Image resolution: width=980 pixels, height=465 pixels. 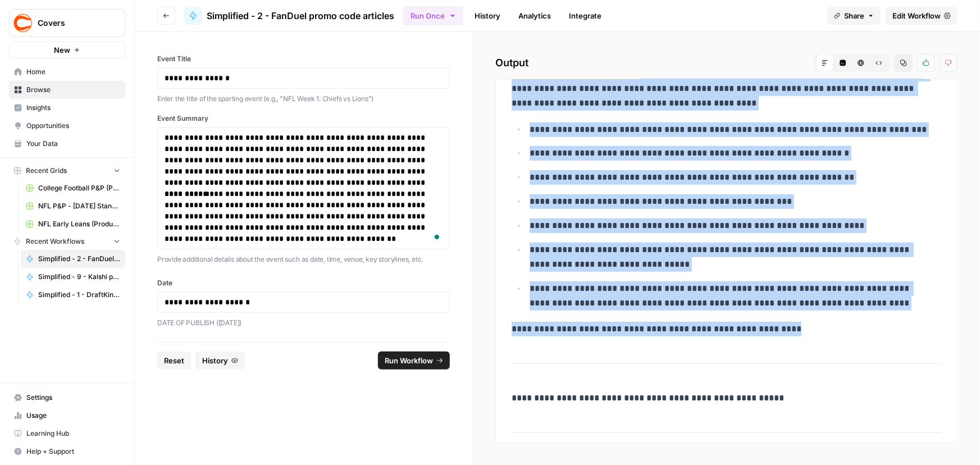 I want to click on button: New, so click(x=67, y=50).